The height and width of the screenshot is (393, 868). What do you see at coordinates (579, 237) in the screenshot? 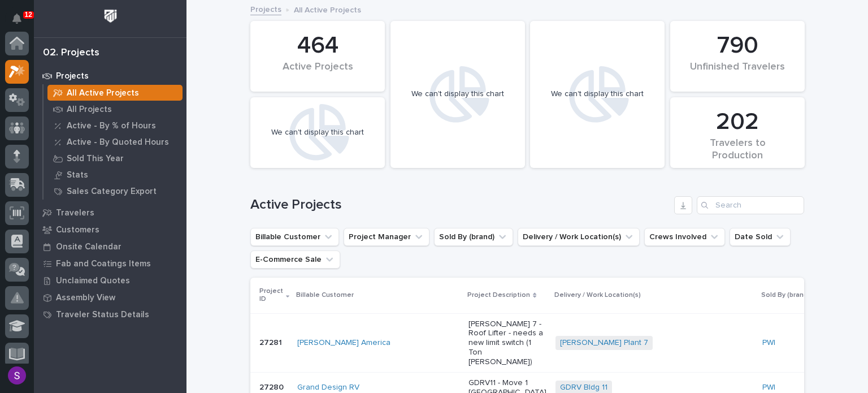
I see `button: Delivery / Work Location(s)` at bounding box center [579, 237].